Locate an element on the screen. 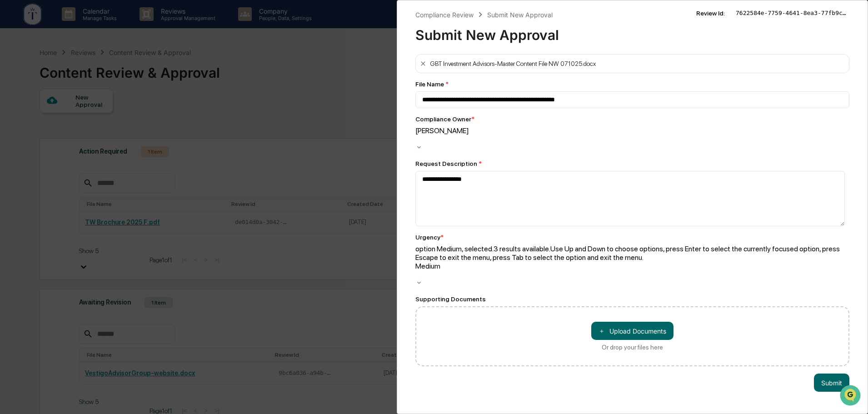  div: We're available if you need us! is located at coordinates (73, 82).